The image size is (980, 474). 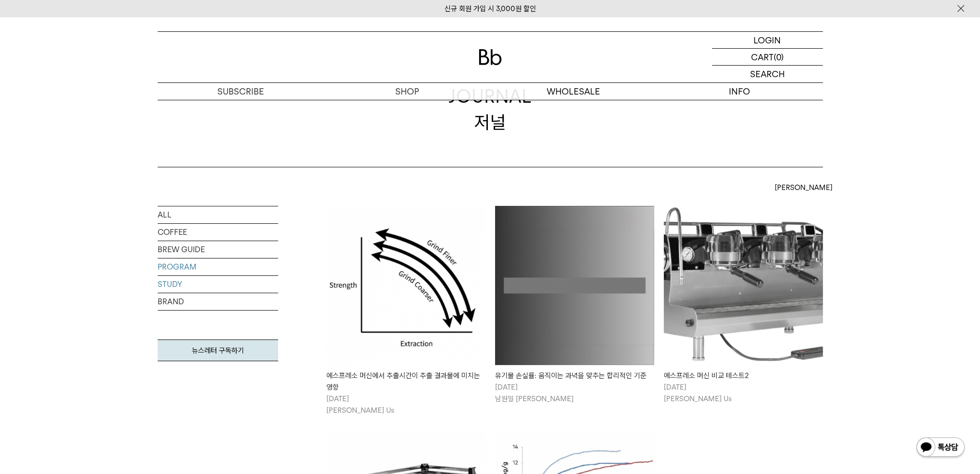 I want to click on a: BRAND, so click(x=218, y=301).